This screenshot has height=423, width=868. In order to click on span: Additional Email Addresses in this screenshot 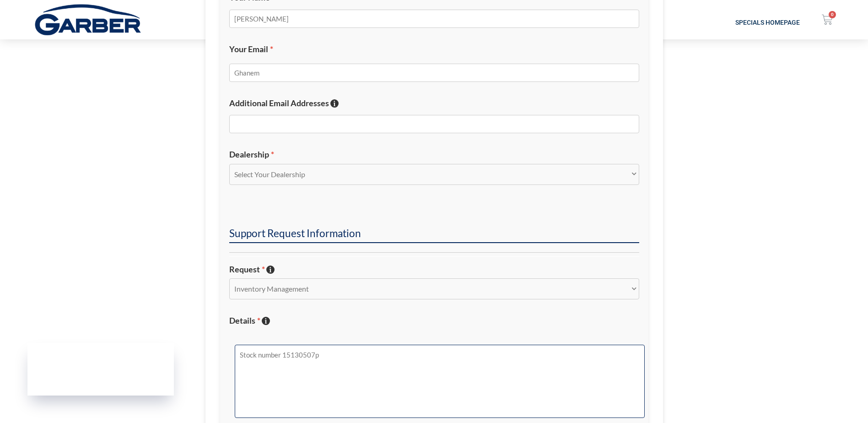, I will do `click(279, 103)`.